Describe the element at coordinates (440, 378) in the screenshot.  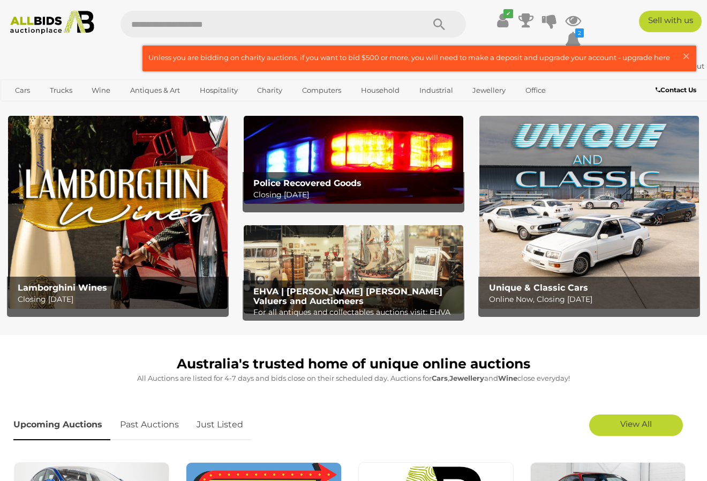
I see `strong: Cars` at that location.